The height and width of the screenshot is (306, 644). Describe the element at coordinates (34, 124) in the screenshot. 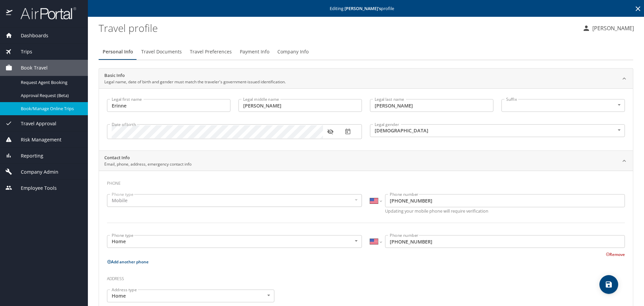

I see `span: Travel Approval` at that location.